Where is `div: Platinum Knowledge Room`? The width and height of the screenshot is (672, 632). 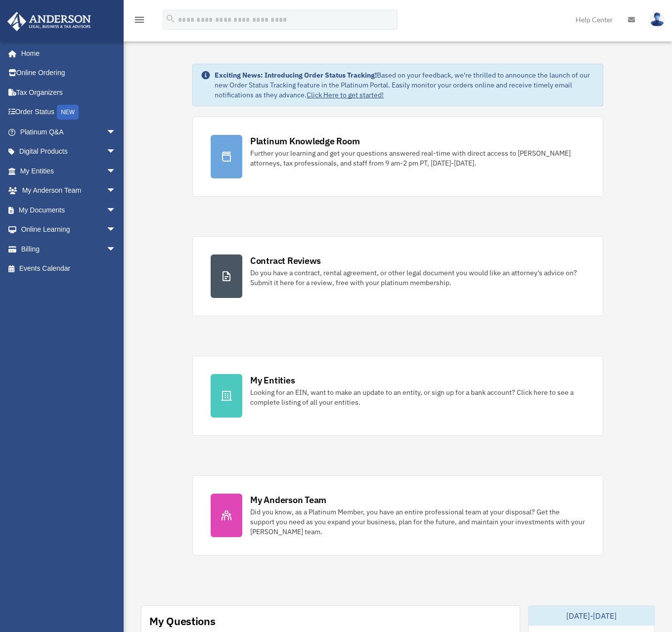
div: Platinum Knowledge Room is located at coordinates (305, 141).